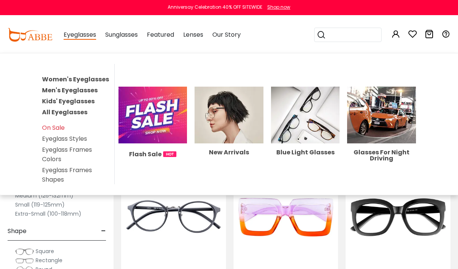  Describe the element at coordinates (17, 231) in the screenshot. I see `span: Shape` at that location.